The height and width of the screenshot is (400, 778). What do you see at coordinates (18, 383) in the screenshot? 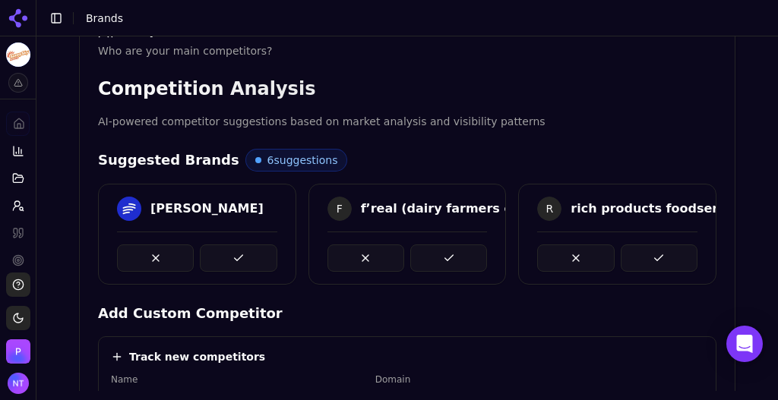
I see `img: Nate Tower` at bounding box center [18, 383].